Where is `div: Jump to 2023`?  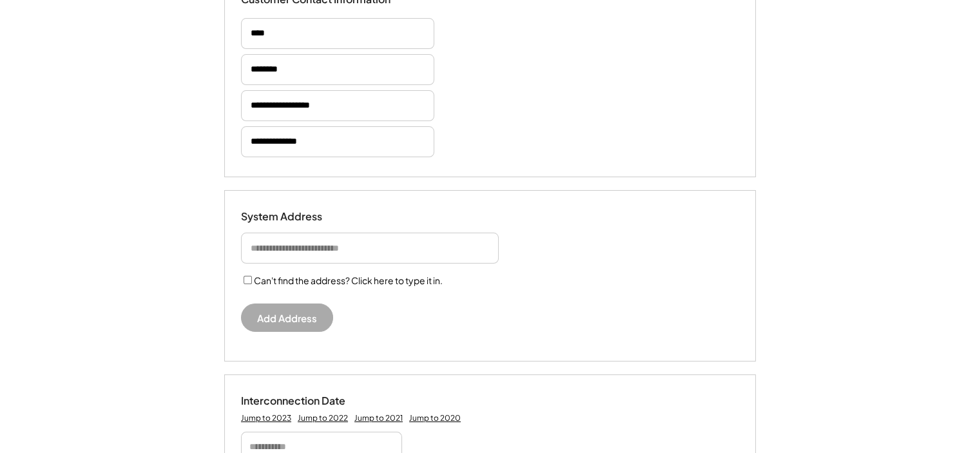 div: Jump to 2023 is located at coordinates (266, 418).